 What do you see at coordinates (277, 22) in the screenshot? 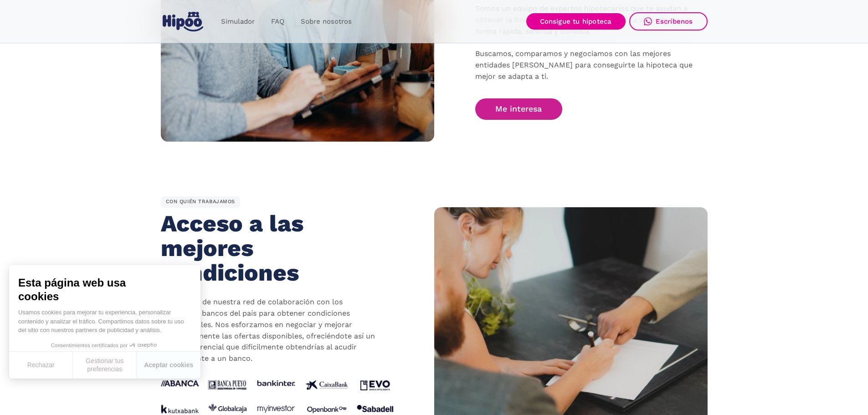
I see `a: FAQ` at bounding box center [277, 22].